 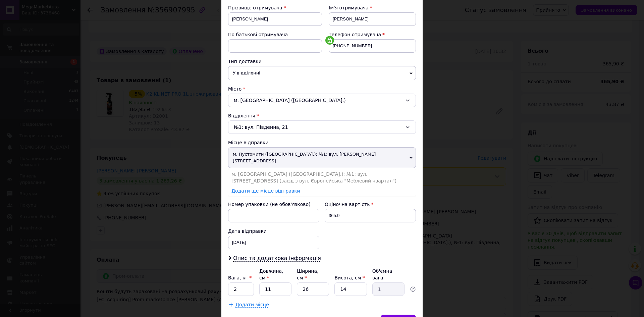 I want to click on span: Ім'я отримувача, so click(x=349, y=8).